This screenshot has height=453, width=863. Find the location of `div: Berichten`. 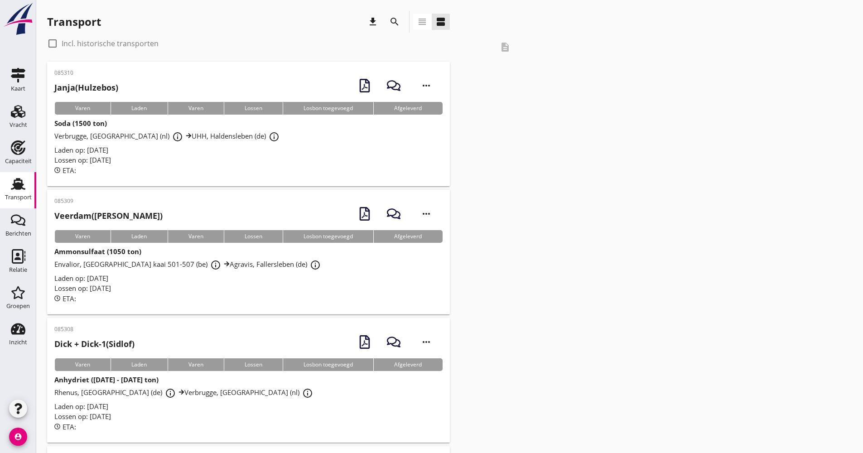

div: Berichten is located at coordinates (18, 233).